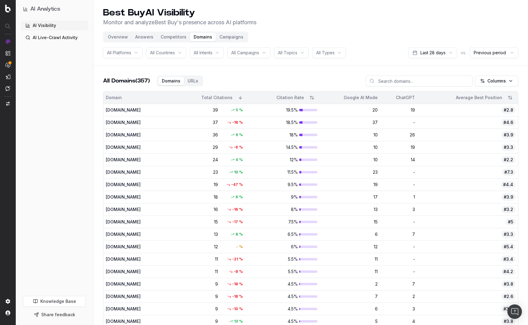  What do you see at coordinates (200, 98) in the screenshot?
I see `div: Total Citations` at bounding box center [200, 98].